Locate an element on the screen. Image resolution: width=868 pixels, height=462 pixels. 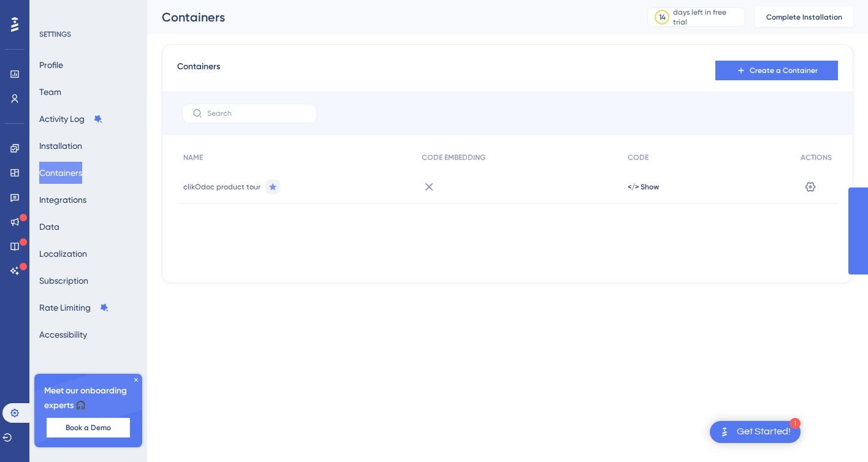
button: Create a Container is located at coordinates (776, 70).